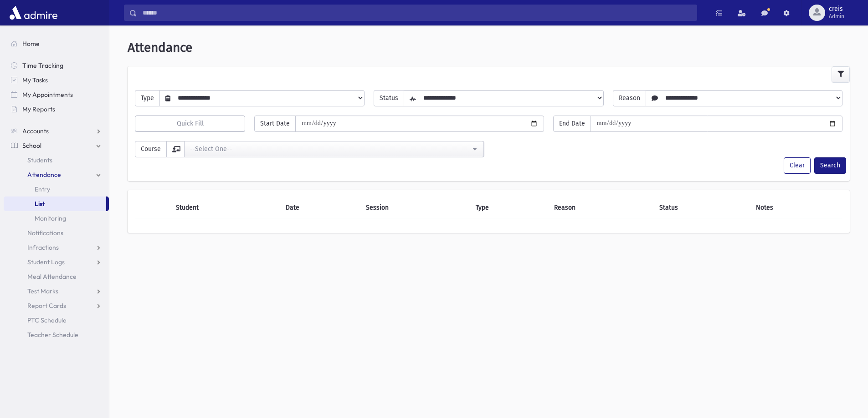 The height and width of the screenshot is (418, 868). Describe the element at coordinates (56, 277) in the screenshot. I see `a: Meal Attendance` at that location.